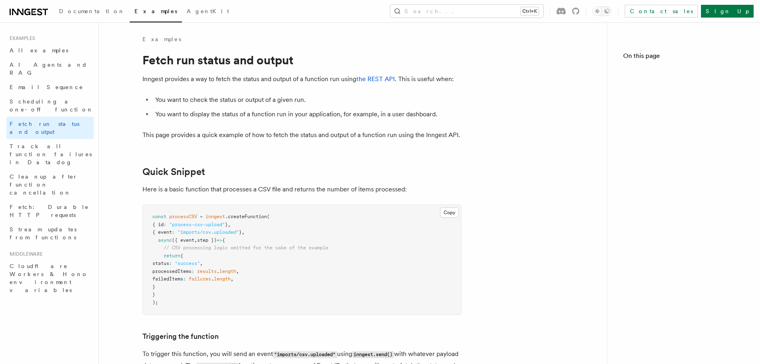 This screenshot has height=364, width=760. I want to click on span: AgentKit, so click(208, 11).